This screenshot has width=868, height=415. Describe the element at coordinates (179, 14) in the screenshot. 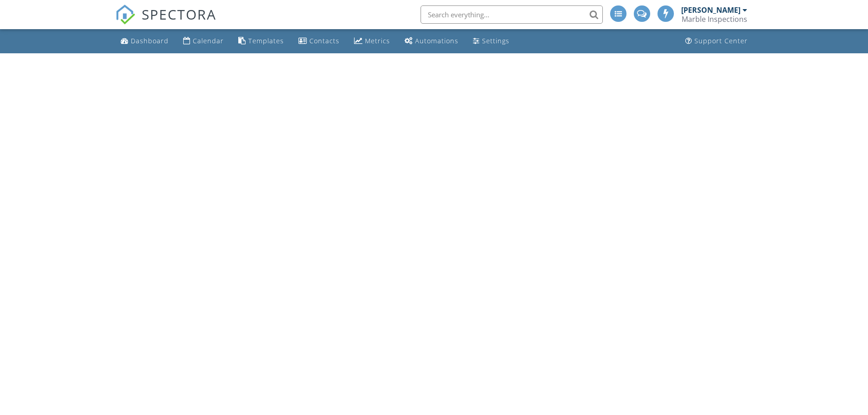

I see `span: SPECTORA` at that location.